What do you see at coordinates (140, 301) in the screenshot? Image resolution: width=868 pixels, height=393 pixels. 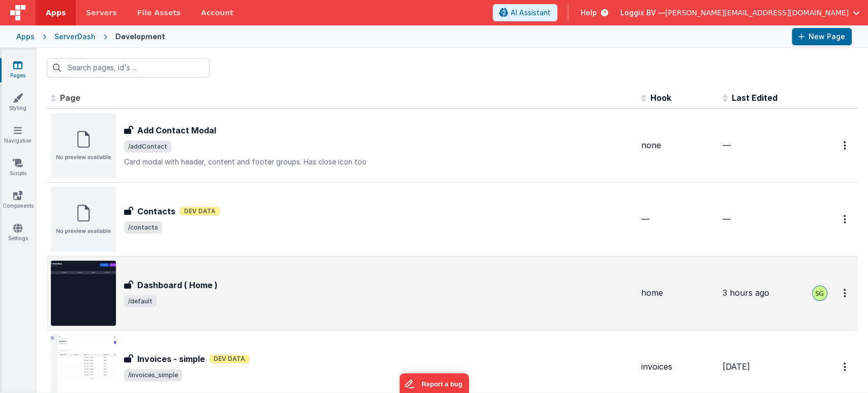 I see `span: /default` at bounding box center [140, 301].